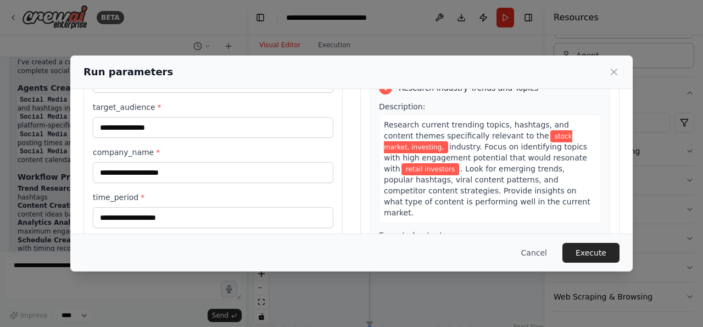 Image resolution: width=703 pixels, height=327 pixels. What do you see at coordinates (431, 169) in the screenshot?
I see `span: Variable: target_audience` at bounding box center [431, 169].